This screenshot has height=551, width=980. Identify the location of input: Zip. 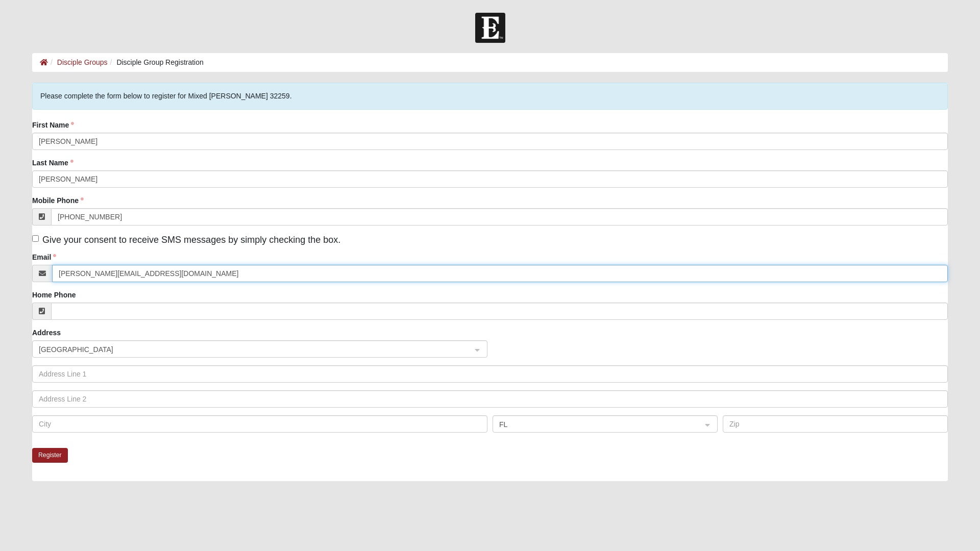
(835, 424).